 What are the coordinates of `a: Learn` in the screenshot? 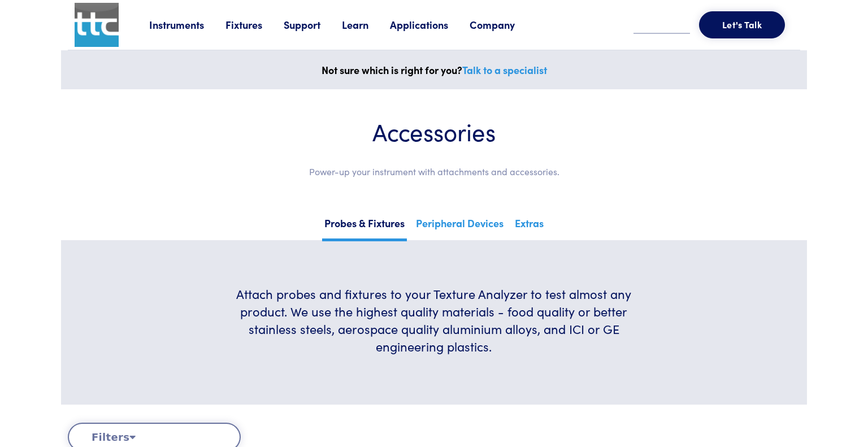 It's located at (366, 24).